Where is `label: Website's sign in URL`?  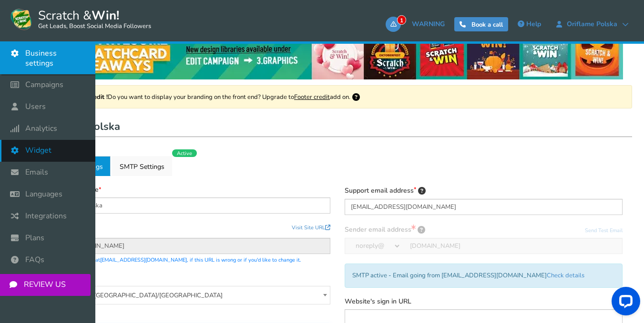 label: Website's sign in URL is located at coordinates (378, 302).